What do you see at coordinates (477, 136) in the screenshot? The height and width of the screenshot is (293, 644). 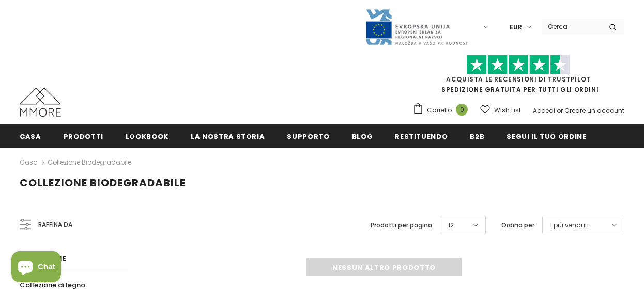 I see `span: B2B` at bounding box center [477, 136].